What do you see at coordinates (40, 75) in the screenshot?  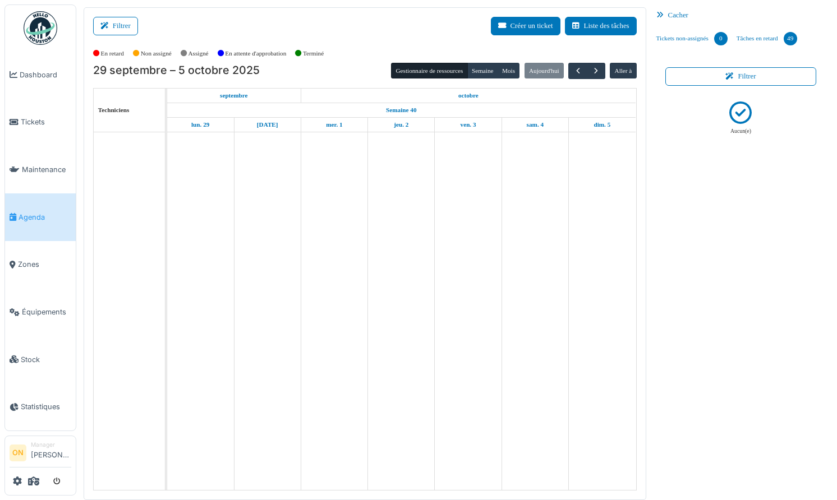 I see `a: Dashboard` at bounding box center [40, 75].